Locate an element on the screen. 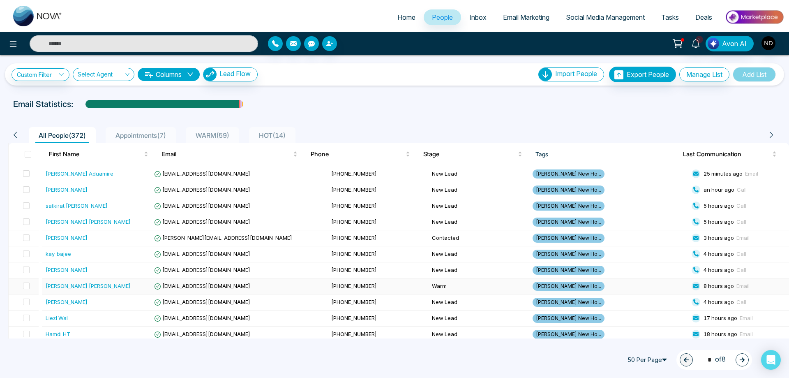 The width and height of the screenshot is (789, 378). a: 2 is located at coordinates (696, 43).